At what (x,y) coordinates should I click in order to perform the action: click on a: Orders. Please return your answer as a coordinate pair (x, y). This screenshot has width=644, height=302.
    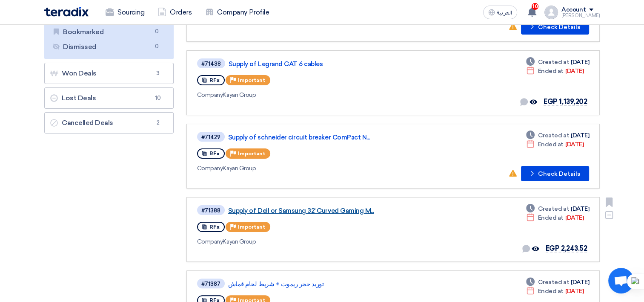
    Looking at the image, I should click on (175, 13).